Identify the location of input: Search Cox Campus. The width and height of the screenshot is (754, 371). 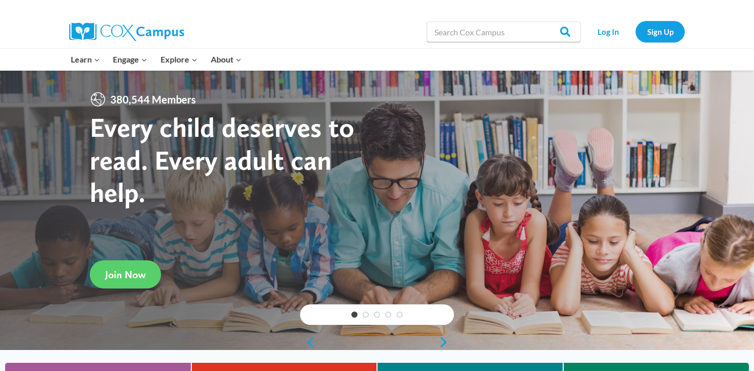
(503, 32).